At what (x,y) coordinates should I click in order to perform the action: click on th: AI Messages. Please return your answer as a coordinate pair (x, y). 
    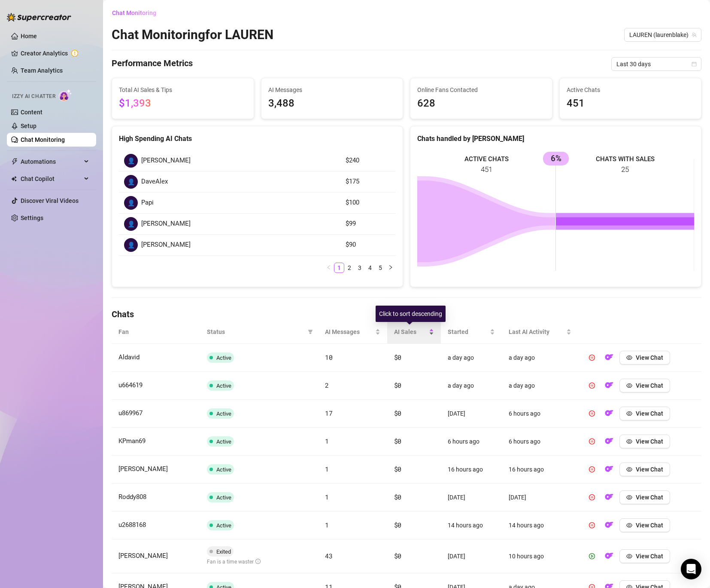
    Looking at the image, I should click on (353, 331).